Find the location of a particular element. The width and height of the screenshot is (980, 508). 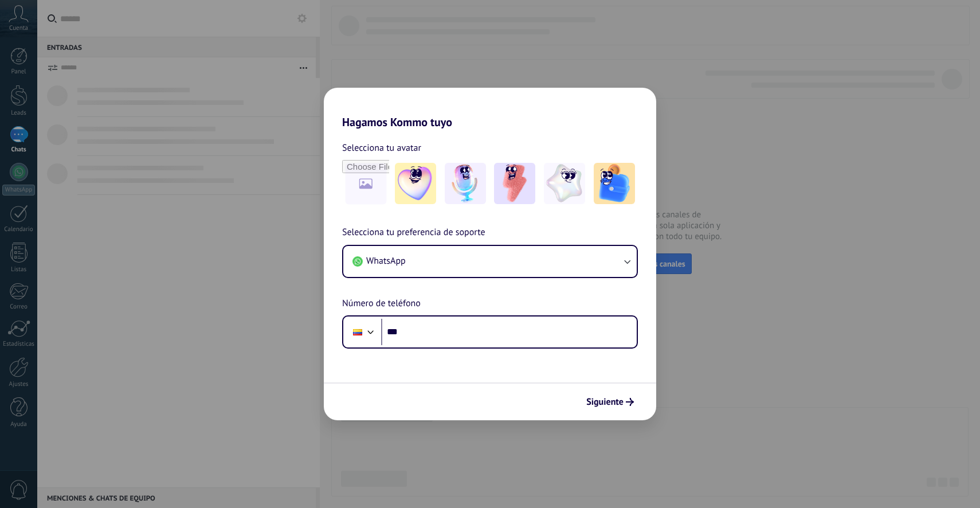

span: Siguiente is located at coordinates (605, 402).